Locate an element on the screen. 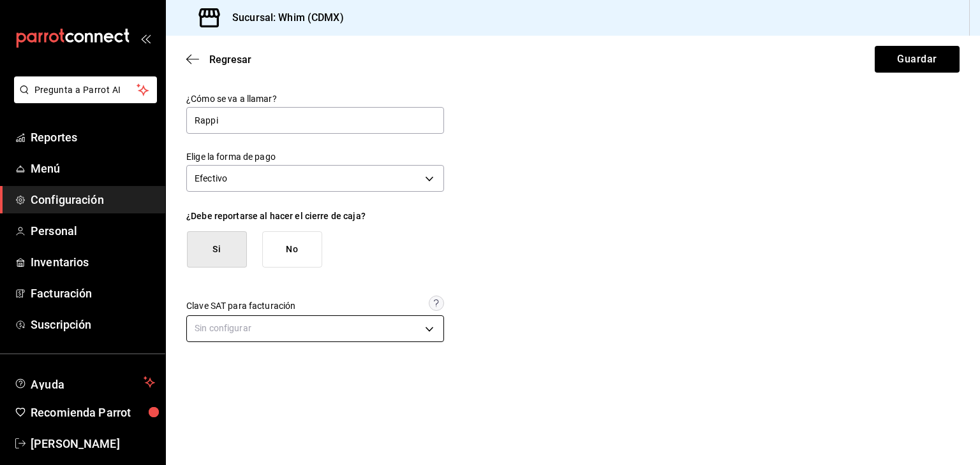  span: Menú is located at coordinates (93, 168).